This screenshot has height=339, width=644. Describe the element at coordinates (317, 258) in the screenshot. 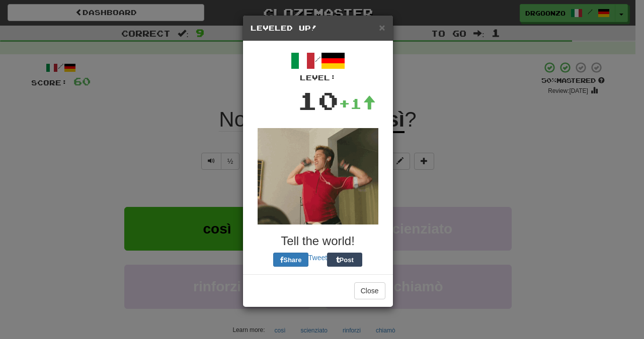

I see `a: Tweet` at that location.